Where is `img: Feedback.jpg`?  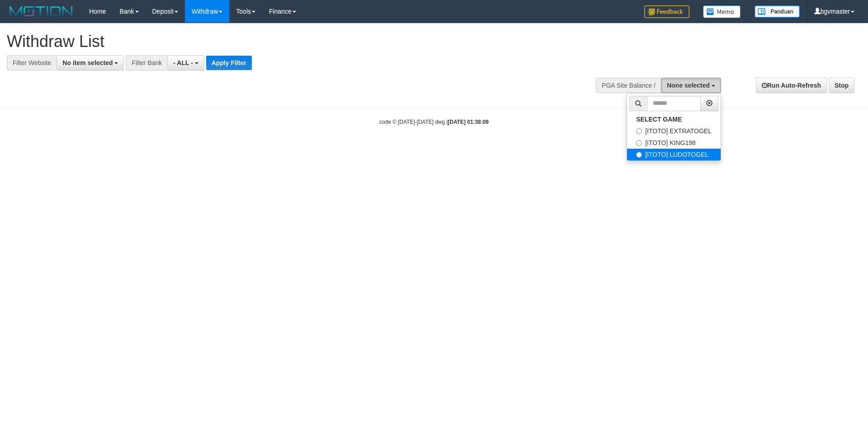 img: Feedback.jpg is located at coordinates (667, 12).